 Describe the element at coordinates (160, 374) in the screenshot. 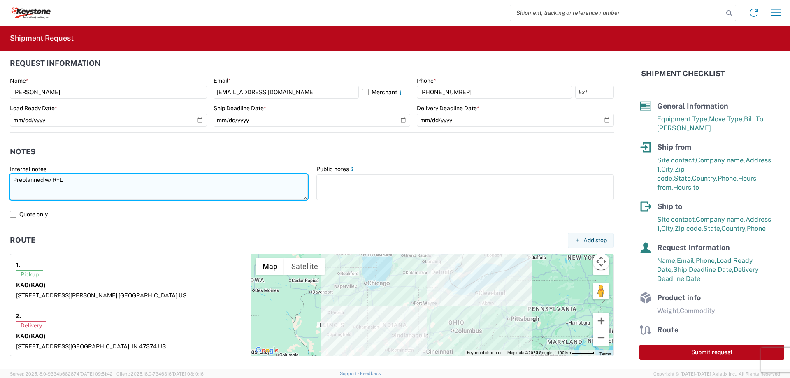

I see `span: Client: 2025.18.0-7346316` at that location.